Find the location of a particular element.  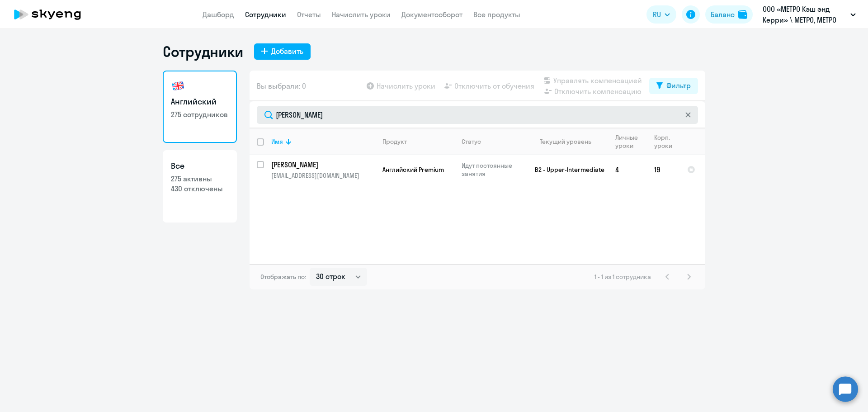

a: Все275 активны430 отключены is located at coordinates (200, 187).